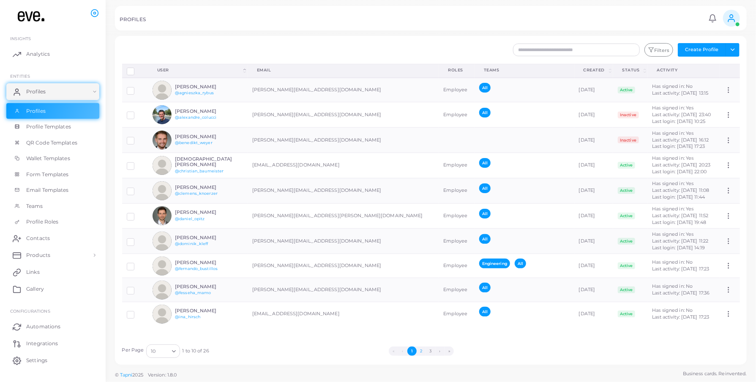 The height and width of the screenshot is (382, 756). What do you see at coordinates (35, 289) in the screenshot?
I see `span: Gallery` at bounding box center [35, 289].